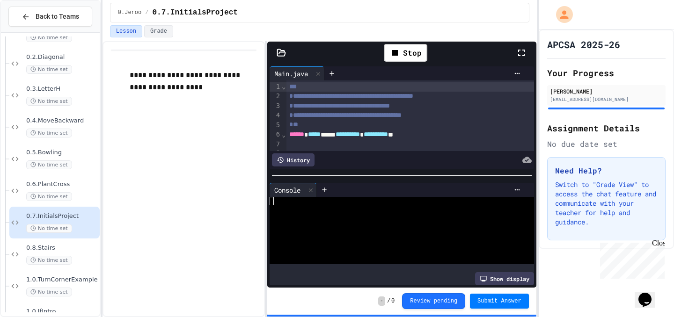  Describe the element at coordinates (34, 31) in the screenshot. I see `div: Chat with us now!Close` at that location.